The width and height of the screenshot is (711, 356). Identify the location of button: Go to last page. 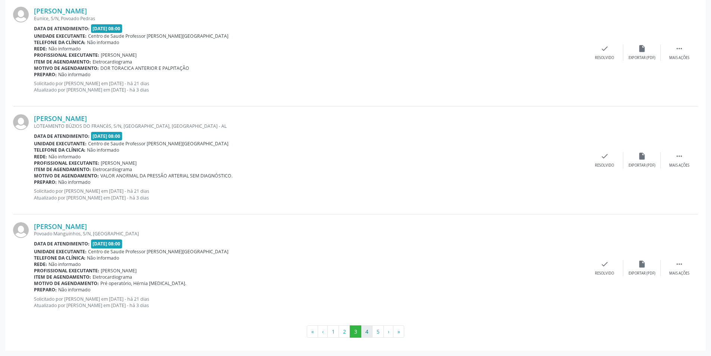
(399, 332).